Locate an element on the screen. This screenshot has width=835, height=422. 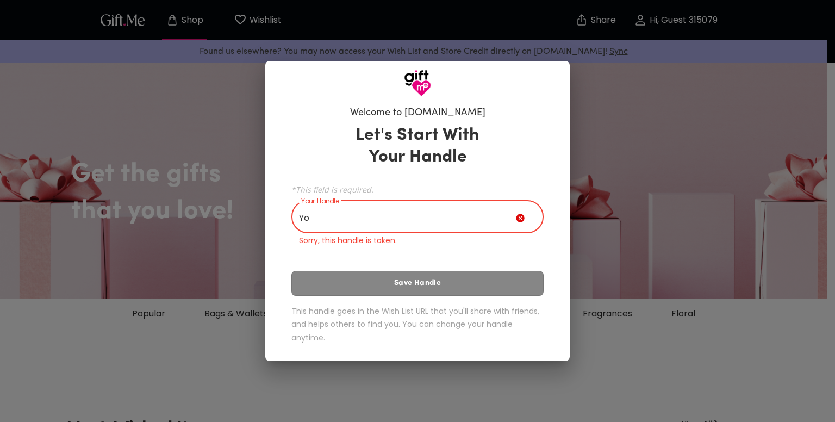
input: Your Handle is located at coordinates (404, 218).